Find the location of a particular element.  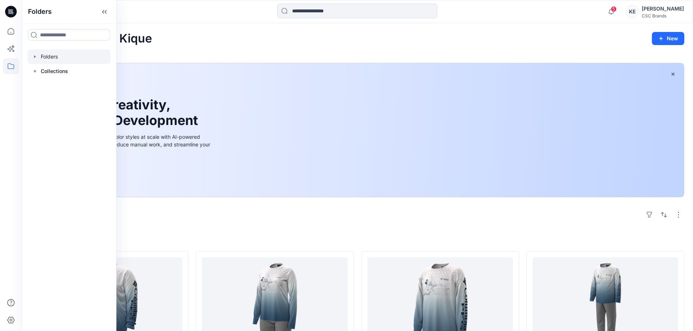

h4: Styles is located at coordinates (357, 240).